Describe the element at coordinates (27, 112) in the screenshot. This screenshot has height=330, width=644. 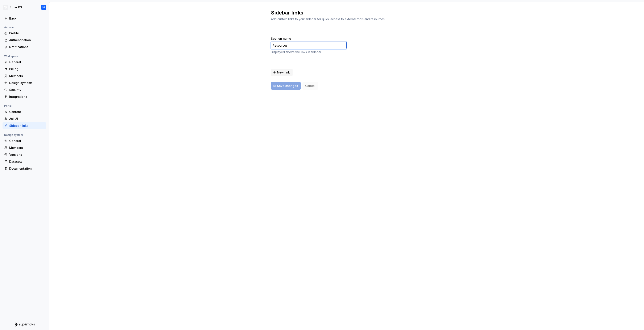
I see `div: Content` at that location.